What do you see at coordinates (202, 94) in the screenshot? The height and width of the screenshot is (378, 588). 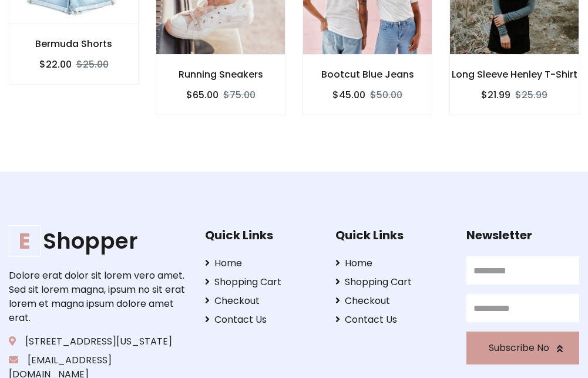 I see `h6: $65.00` at bounding box center [202, 94].